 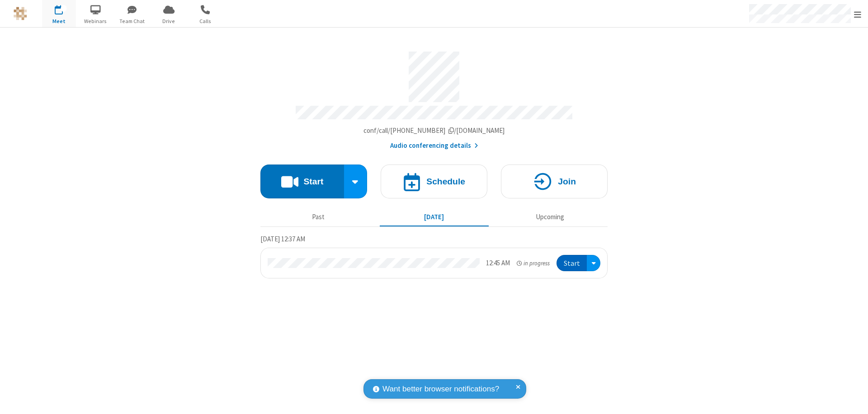 I want to click on div: 12:45 AM, so click(x=498, y=263).